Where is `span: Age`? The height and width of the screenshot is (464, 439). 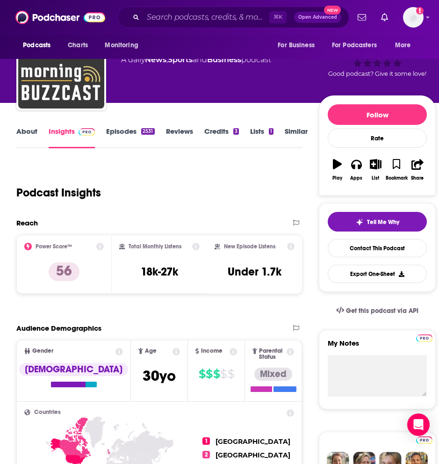 span: Age is located at coordinates (151, 351).